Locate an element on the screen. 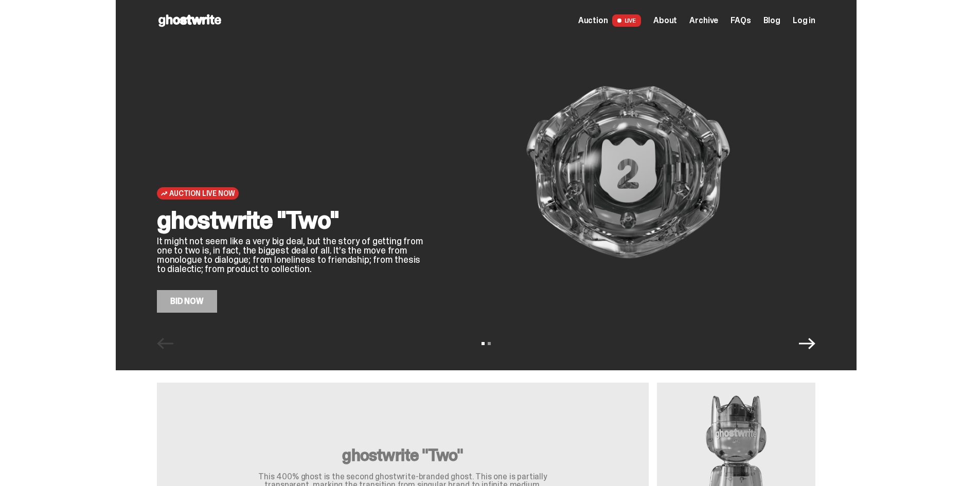  img: ghostwrite "Two" is located at coordinates (628, 172).